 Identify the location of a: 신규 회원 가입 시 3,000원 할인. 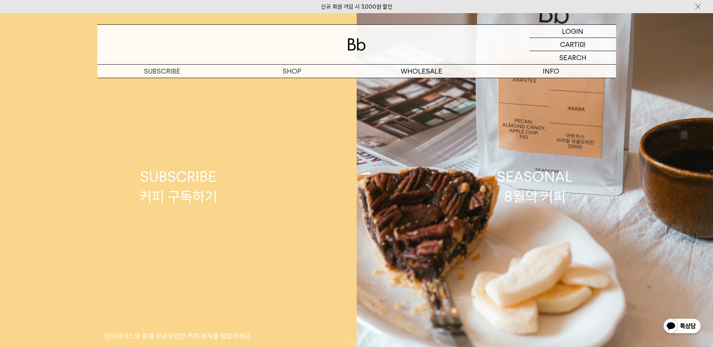
(357, 7).